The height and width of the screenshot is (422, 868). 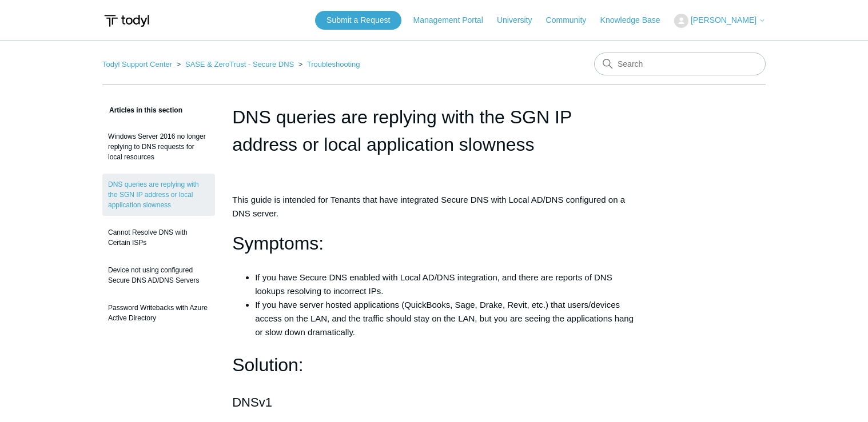 What do you see at coordinates (240, 64) in the screenshot?
I see `a: SASE & ZeroTrust - Secure DNS` at bounding box center [240, 64].